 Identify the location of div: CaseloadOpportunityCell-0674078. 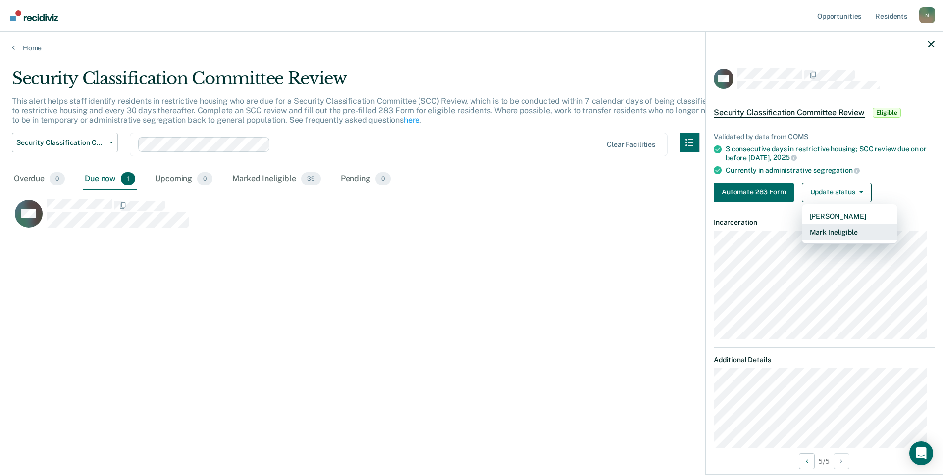
(414, 218).